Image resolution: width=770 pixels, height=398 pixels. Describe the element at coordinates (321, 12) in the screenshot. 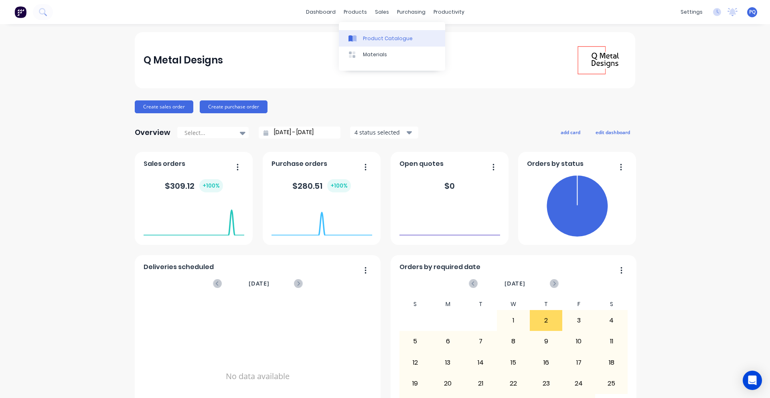

I see `a: dashboard` at that location.